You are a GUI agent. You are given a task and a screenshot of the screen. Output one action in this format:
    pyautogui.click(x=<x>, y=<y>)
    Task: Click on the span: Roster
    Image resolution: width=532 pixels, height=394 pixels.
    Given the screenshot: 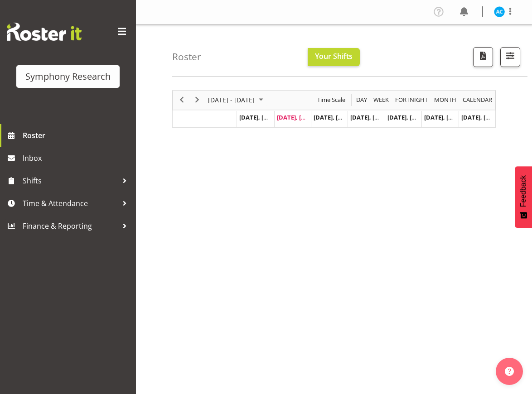 What is the action you would take?
    pyautogui.click(x=77, y=135)
    